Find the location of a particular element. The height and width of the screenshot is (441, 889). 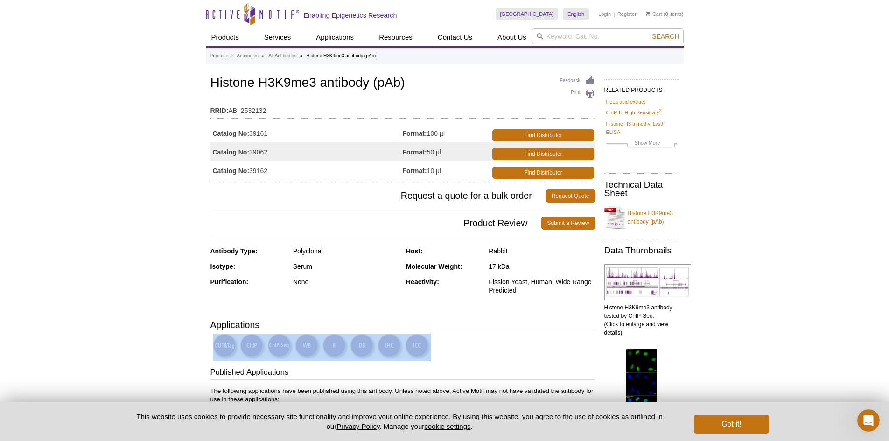

td: 100 µl is located at coordinates (447, 133).